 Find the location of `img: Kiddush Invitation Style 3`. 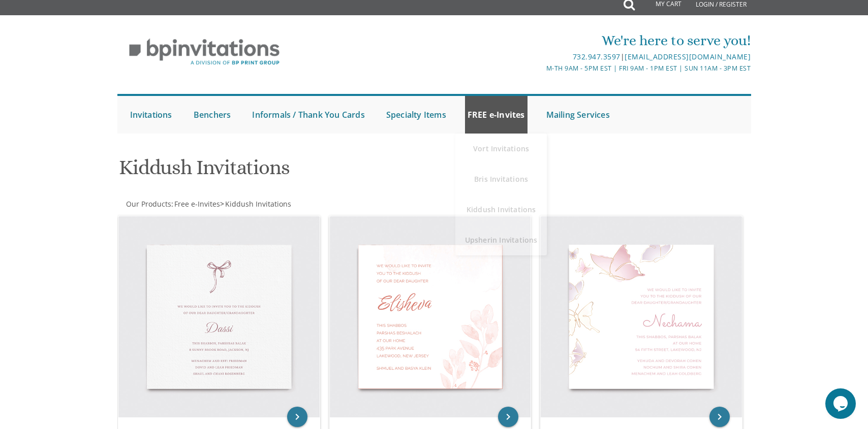

img: Kiddush Invitation Style 3 is located at coordinates (641, 317).